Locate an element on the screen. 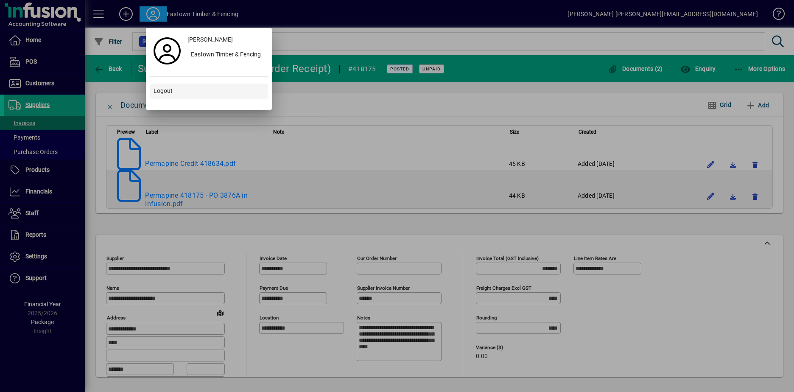 The height and width of the screenshot is (392, 794). a: Profile is located at coordinates (167, 51).